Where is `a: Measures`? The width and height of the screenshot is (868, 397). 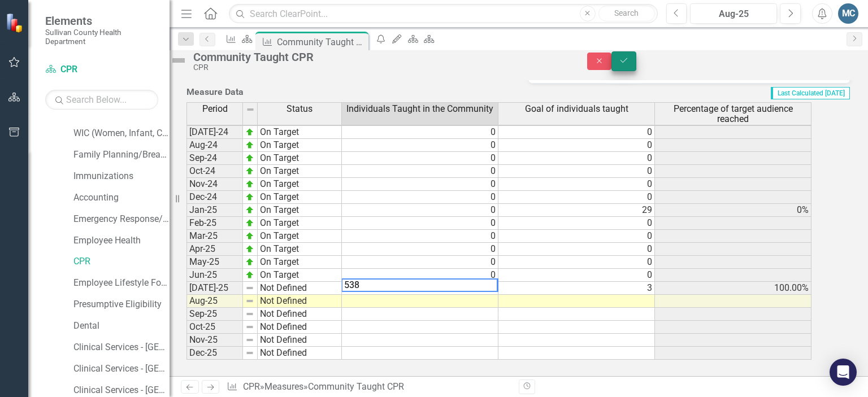 a: Measures is located at coordinates (283, 386).